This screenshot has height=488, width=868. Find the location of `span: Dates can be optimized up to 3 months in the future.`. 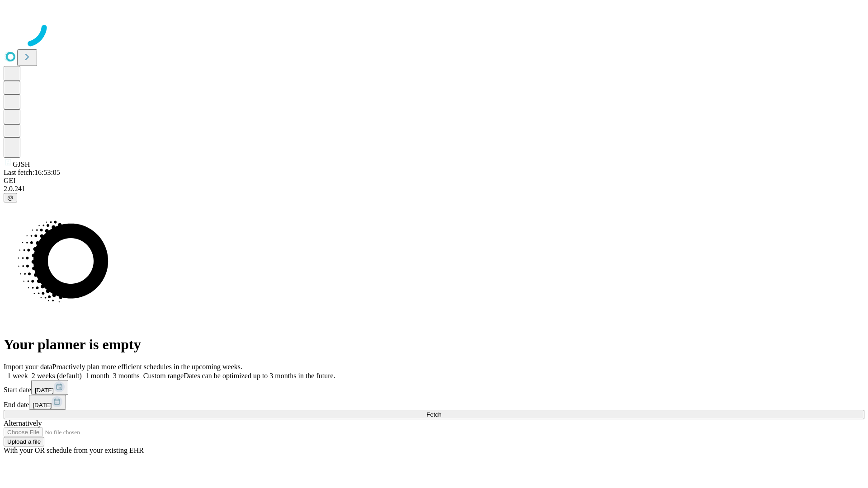

span: Dates can be optimized up to 3 months in the future. is located at coordinates (259, 375).